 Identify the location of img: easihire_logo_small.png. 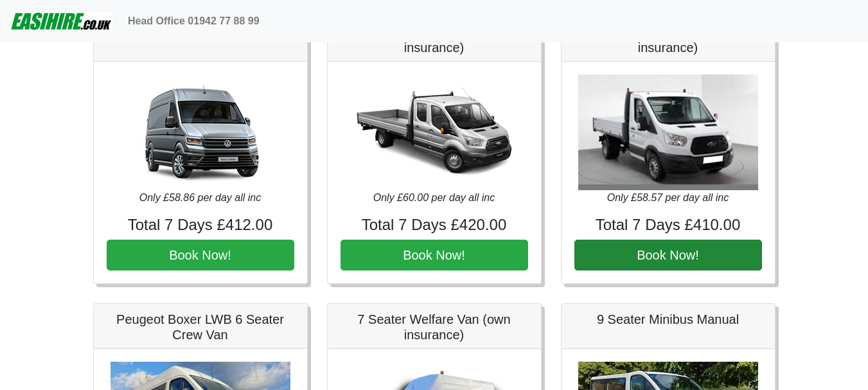
(61, 21).